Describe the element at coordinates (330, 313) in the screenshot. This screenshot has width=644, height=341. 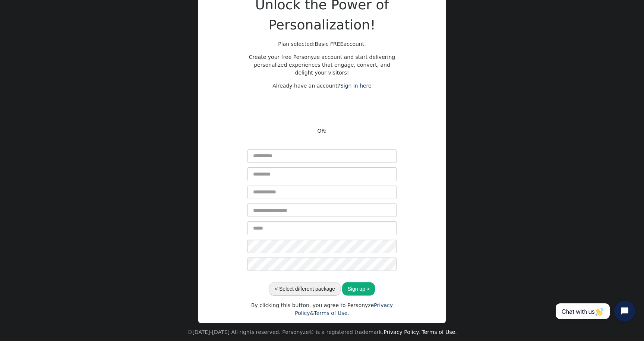
I see `a: Terms of Use` at that location.